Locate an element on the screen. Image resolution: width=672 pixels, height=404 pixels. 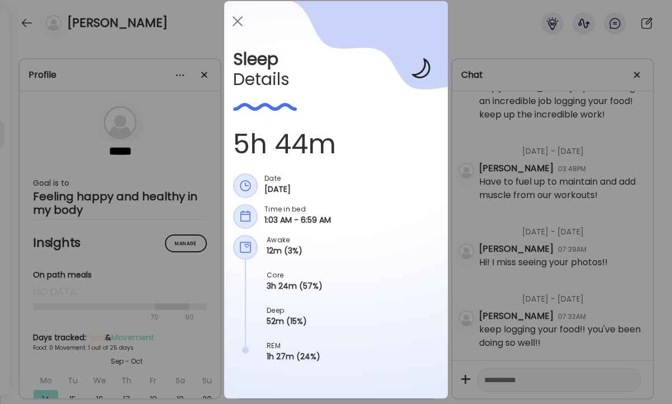
h1: Details is located at coordinates (336, 79).